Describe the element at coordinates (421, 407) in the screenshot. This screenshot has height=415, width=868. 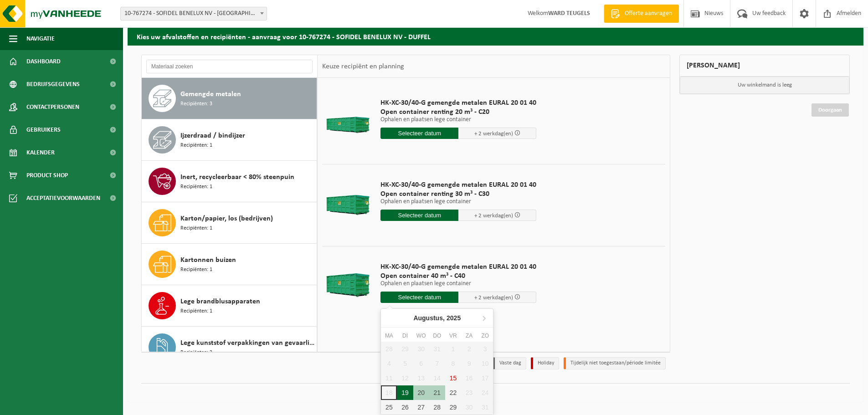
I see `div: 27` at that location.